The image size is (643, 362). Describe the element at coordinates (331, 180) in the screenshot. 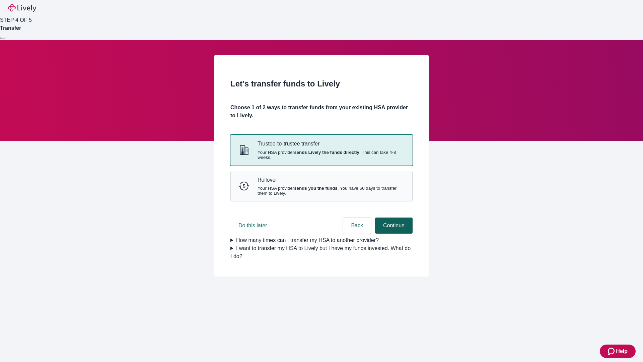

I see `p: Rollover` at that location.